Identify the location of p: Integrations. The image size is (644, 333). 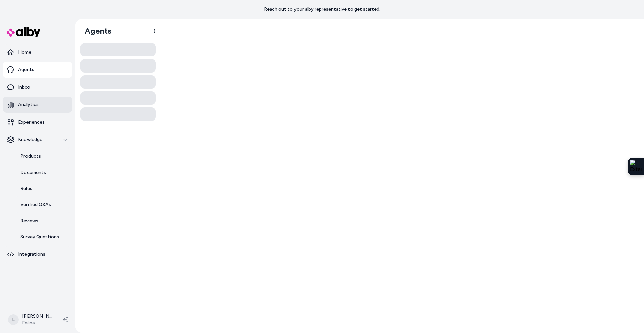
(32, 254).